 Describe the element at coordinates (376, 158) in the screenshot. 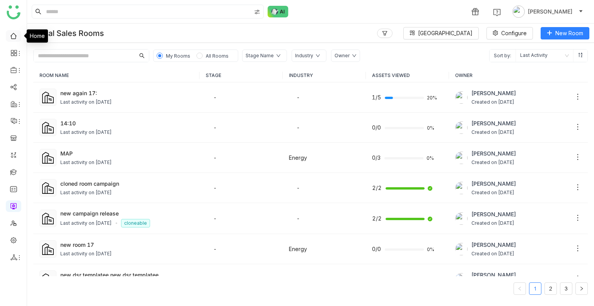

I see `span: 0/3` at that location.